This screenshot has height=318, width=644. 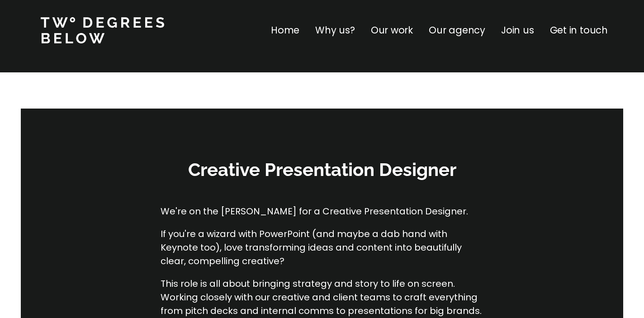 What do you see at coordinates (335, 30) in the screenshot?
I see `a: Why us?` at bounding box center [335, 30].